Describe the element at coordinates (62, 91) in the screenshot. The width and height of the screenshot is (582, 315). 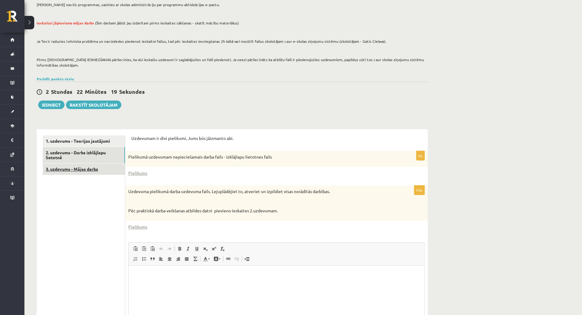
I see `span: Stundas` at that location.